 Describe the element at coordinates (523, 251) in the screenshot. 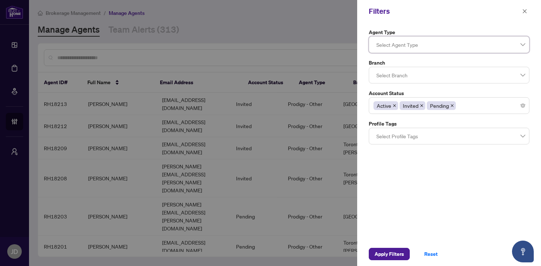

I see `button: Open asap` at that location.